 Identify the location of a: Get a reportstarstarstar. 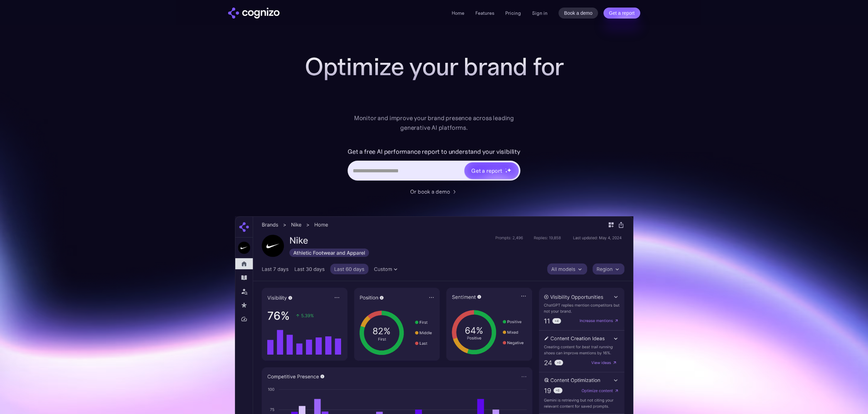
(492, 171).